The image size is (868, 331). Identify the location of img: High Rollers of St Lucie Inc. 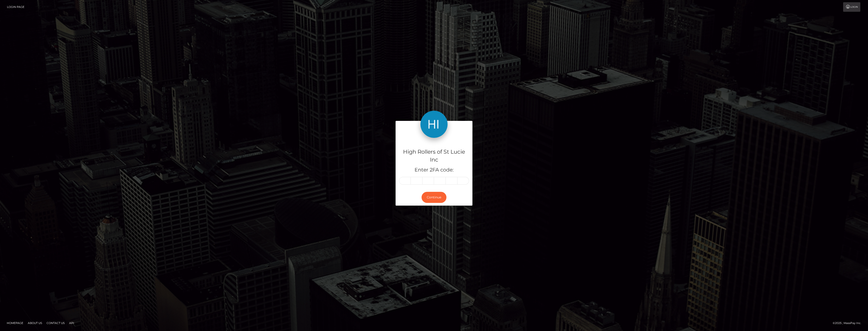
(434, 124).